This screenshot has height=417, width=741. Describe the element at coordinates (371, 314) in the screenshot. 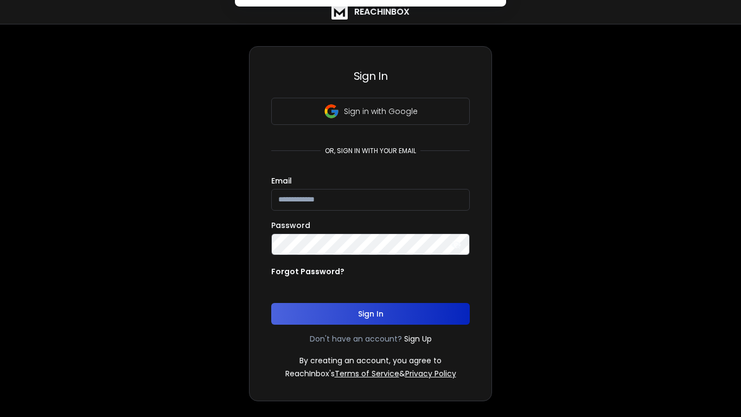

I see `button: Sign In` at that location.